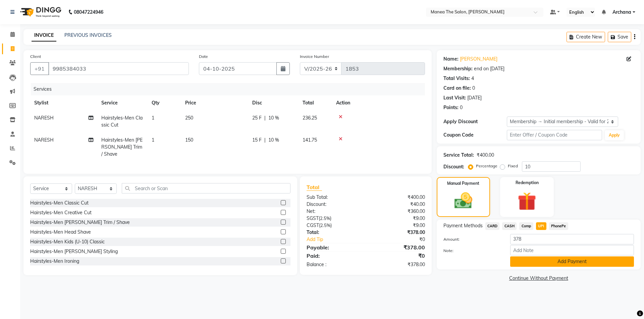  What do you see at coordinates (89, 12) in the screenshot?
I see `b: 08047224946` at bounding box center [89, 12].